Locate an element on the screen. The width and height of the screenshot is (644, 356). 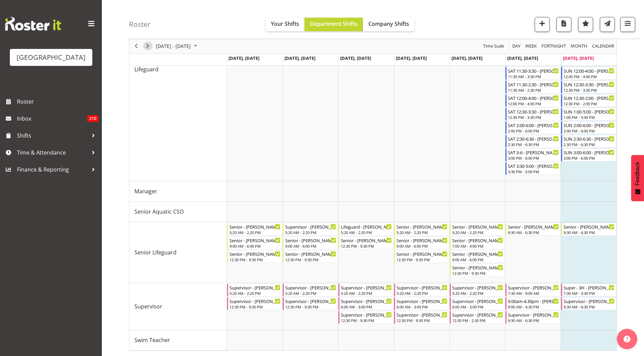
div: Senior Lifeguard"s event - Senior - Jason Wong Begin From Wednesday, August 6, 2025 at 12:30:00 P... is located at coordinates (366, 243).